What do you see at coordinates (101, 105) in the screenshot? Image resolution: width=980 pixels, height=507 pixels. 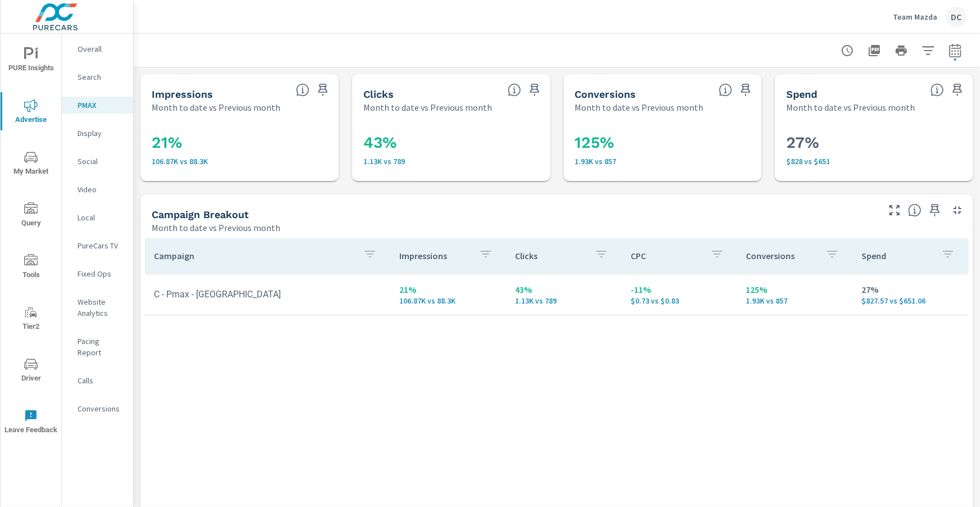 I see `p: PMAX` at bounding box center [101, 105].